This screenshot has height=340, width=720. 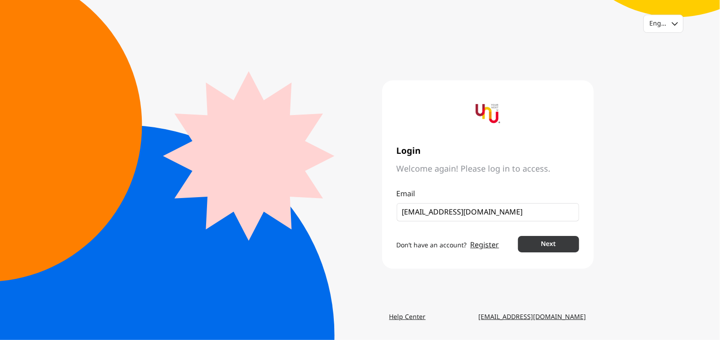 What do you see at coordinates (488, 194) in the screenshot?
I see `p: Email` at bounding box center [488, 194].